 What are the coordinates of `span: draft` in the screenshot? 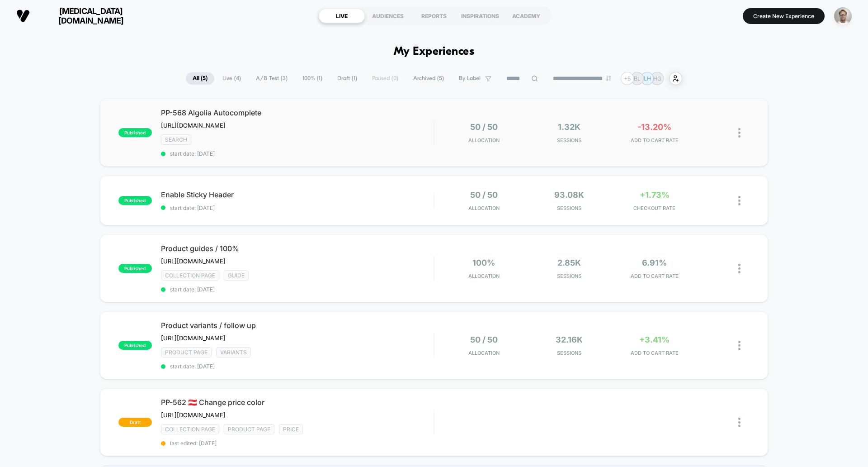 It's located at (135, 423).